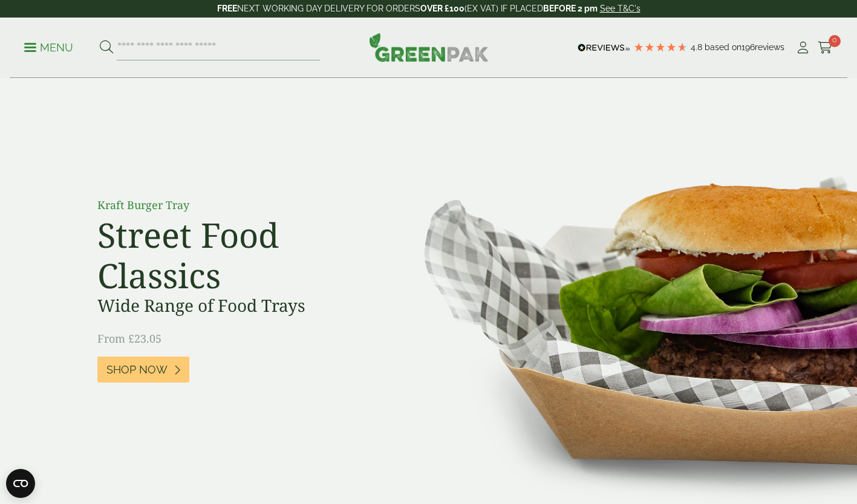  I want to click on a: Shop Now, so click(143, 369).